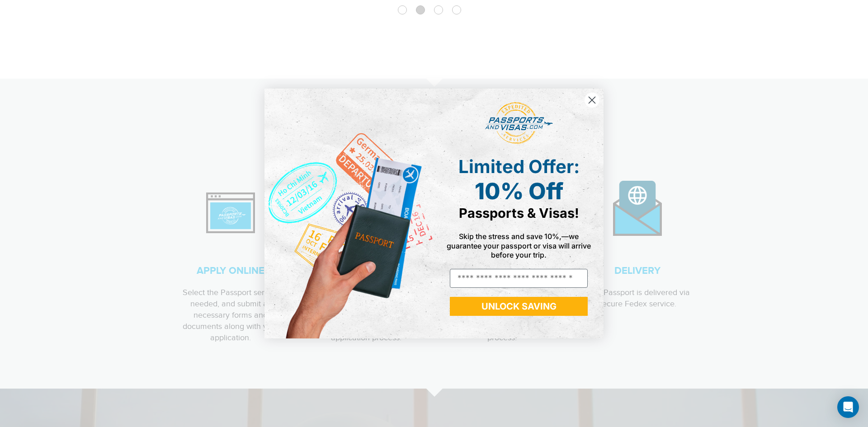 Image resolution: width=868 pixels, height=427 pixels. I want to click on span: Limited Offer:, so click(519, 167).